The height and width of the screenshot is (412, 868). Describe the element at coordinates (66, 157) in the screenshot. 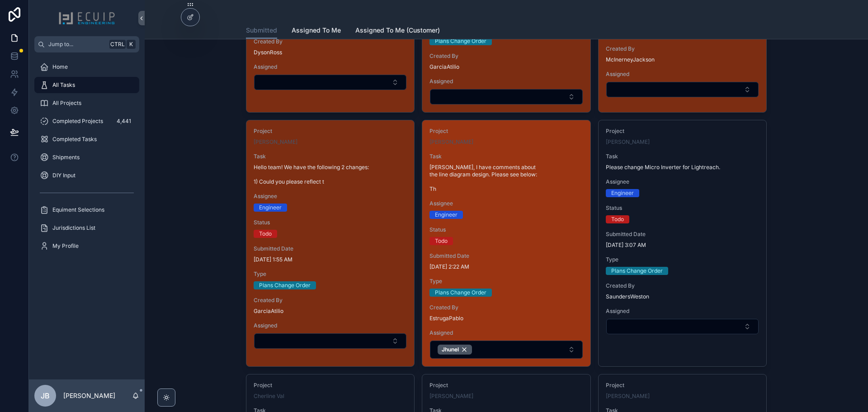

I see `span: Shipments` at that location.